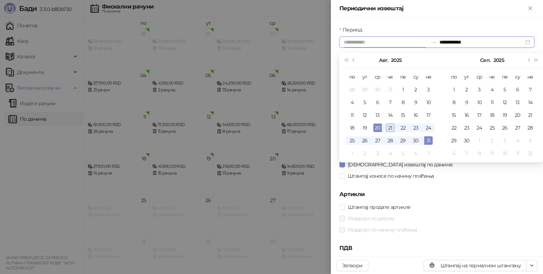 This screenshot has height=274, width=543. I want to click on td: 2025-08-02, so click(416, 89).